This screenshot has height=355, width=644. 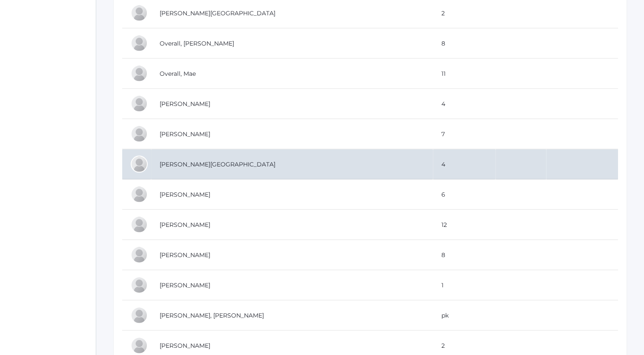 I want to click on td: 12, so click(x=464, y=225).